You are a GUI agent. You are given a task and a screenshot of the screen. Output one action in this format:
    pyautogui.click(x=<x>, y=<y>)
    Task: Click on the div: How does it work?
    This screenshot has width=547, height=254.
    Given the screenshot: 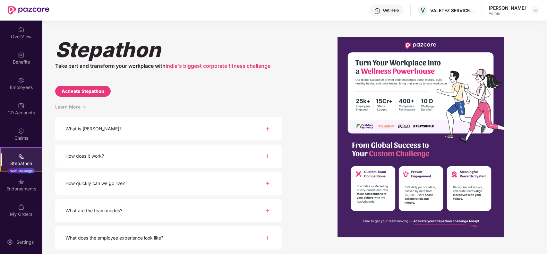 What is the action you would take?
    pyautogui.click(x=85, y=156)
    